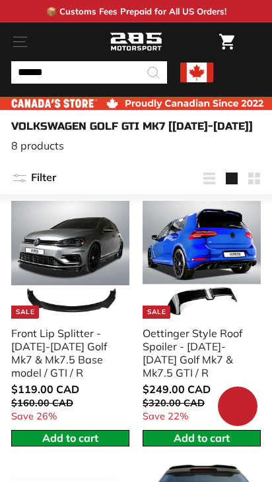 This screenshot has width=272, height=482. Describe the element at coordinates (89, 72) in the screenshot. I see `input: Search` at that location.